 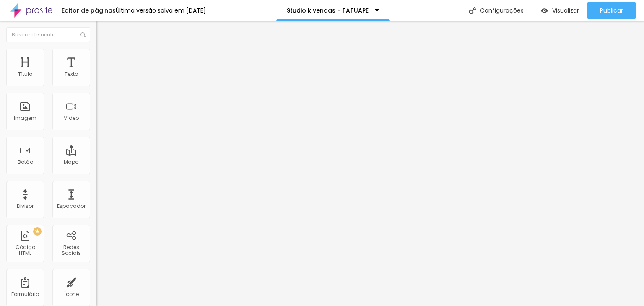 I want to click on div: Vídeo, so click(x=71, y=118).